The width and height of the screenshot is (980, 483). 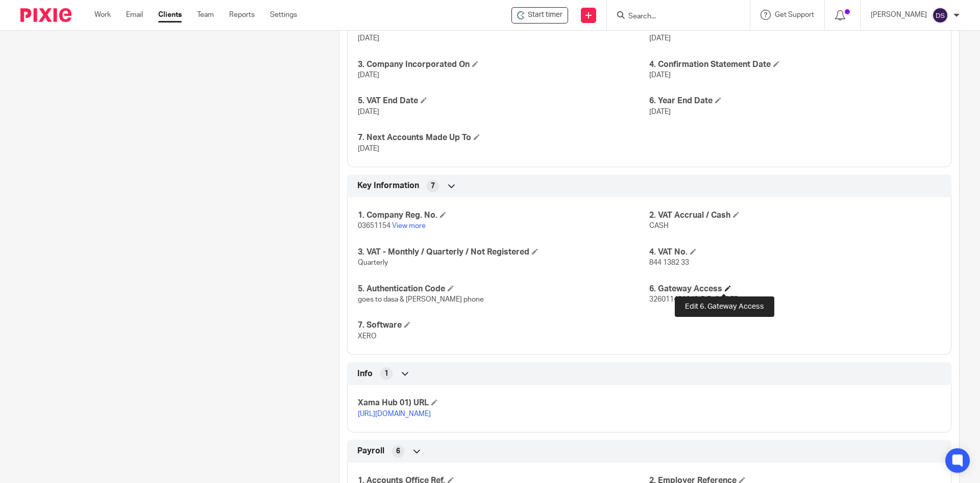 What do you see at coordinates (242, 15) in the screenshot?
I see `a: Reports` at bounding box center [242, 15].